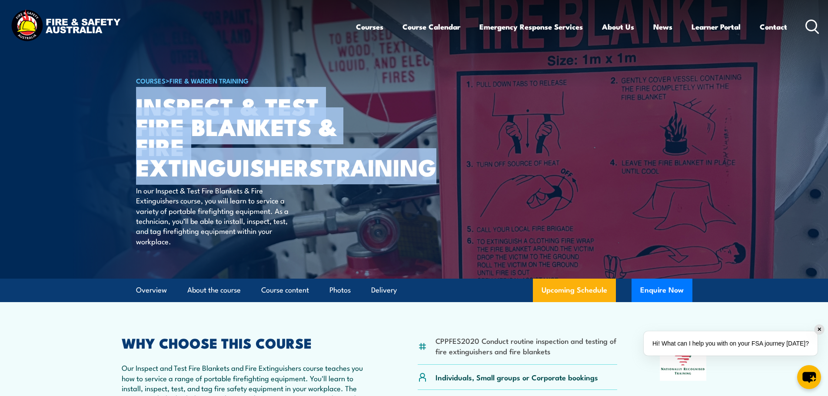  Describe the element at coordinates (340, 290) in the screenshot. I see `a: Photos` at that location.